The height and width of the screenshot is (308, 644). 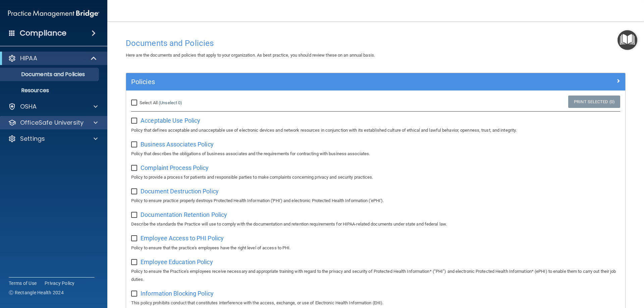 What do you see at coordinates (29, 58) in the screenshot?
I see `p: HIPAA` at bounding box center [29, 58].